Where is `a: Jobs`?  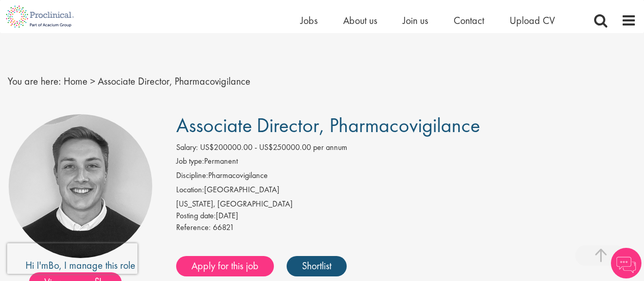
a: Jobs is located at coordinates (309, 20).